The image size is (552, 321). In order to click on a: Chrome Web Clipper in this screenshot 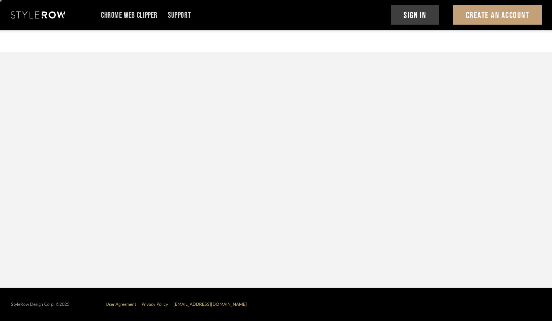, I will do `click(129, 15)`.